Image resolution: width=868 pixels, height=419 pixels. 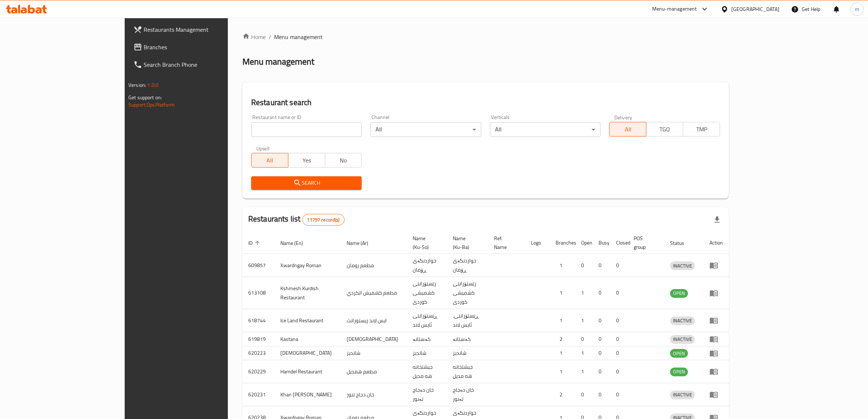 I want to click on a: Branches, so click(x=199, y=47).